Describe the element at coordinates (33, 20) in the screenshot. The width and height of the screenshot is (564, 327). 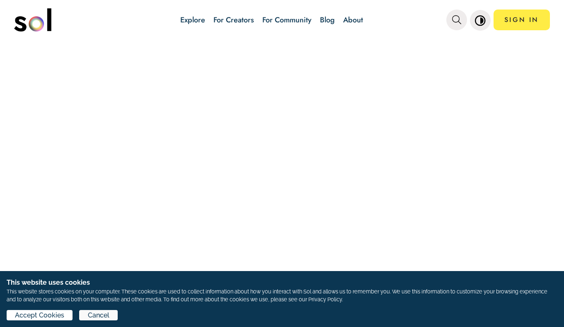
I see `img: logo` at that location.